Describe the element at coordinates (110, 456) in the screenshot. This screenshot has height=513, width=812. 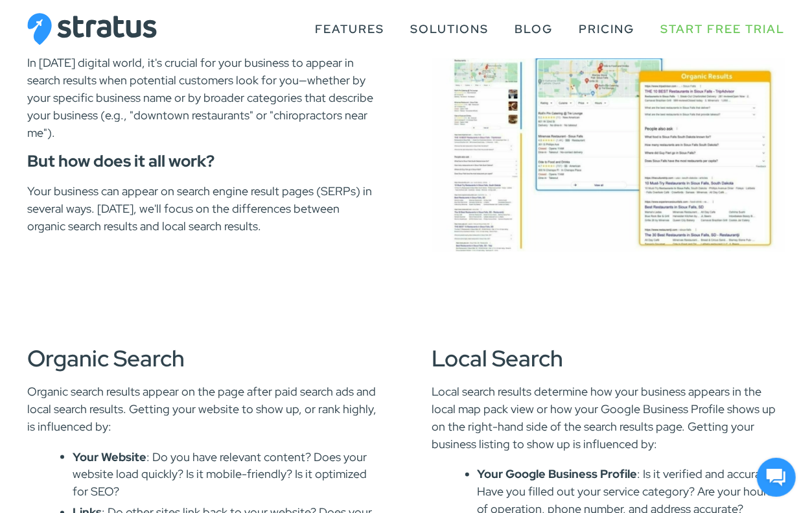
I see `strong: Your Website` at that location.